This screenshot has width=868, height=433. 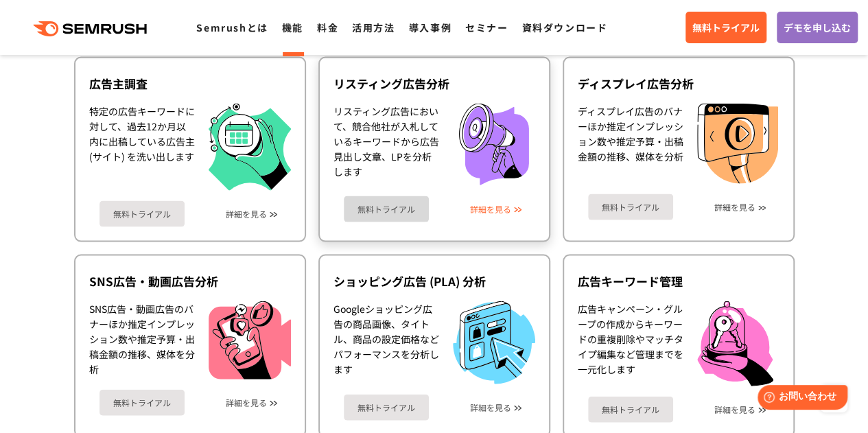 What do you see at coordinates (486, 28) in the screenshot?
I see `a: セミナー` at bounding box center [486, 28].